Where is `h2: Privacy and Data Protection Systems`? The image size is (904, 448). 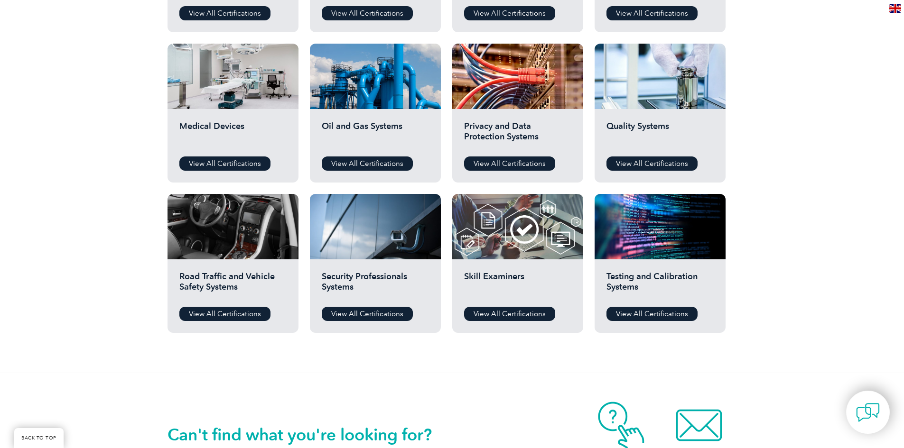
h2: Privacy and Data Protection Systems is located at coordinates (517, 135).